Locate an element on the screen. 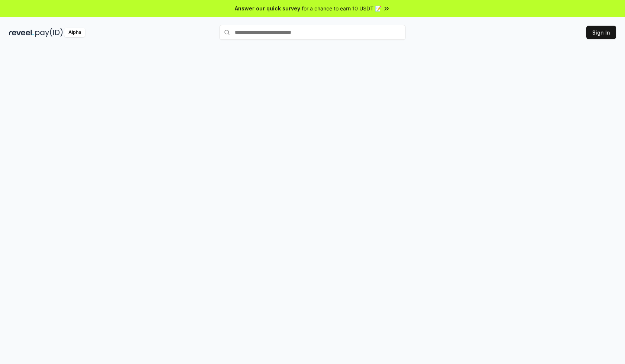  img: reveel_dark is located at coordinates (21, 32).